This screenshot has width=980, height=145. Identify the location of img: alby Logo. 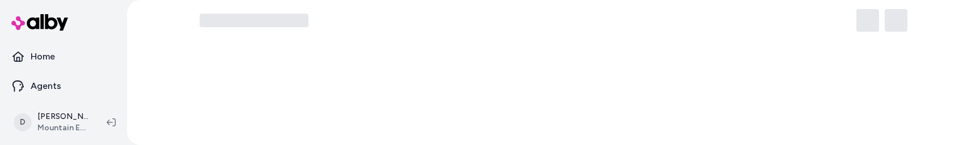
(40, 22).